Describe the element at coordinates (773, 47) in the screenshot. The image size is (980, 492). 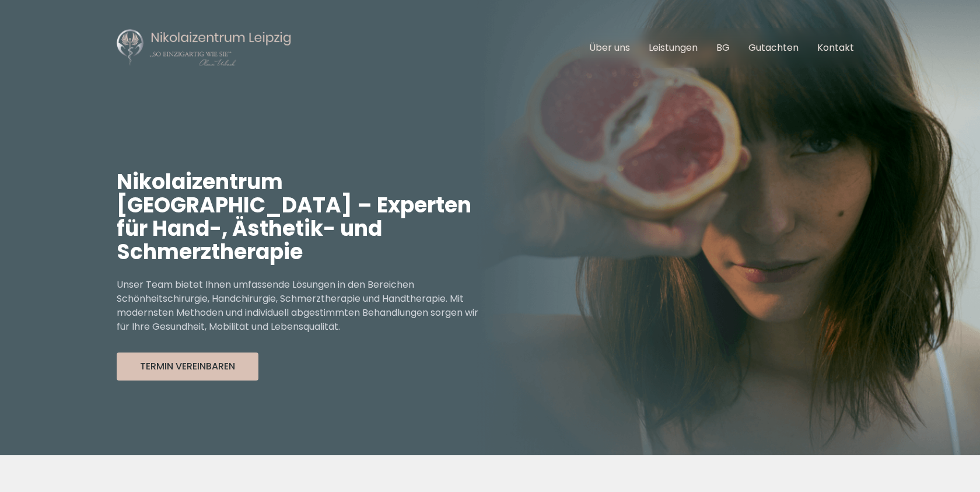
I see `a: Gutachten` at that location.